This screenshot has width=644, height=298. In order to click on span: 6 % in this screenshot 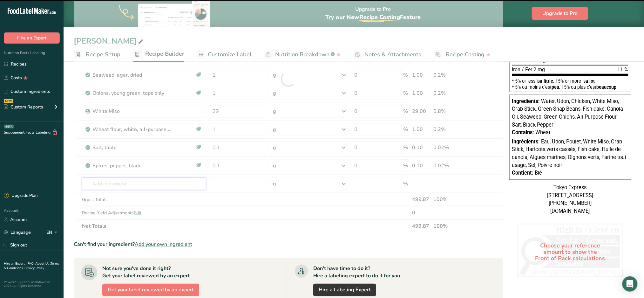, I will do `click(624, 60)`.